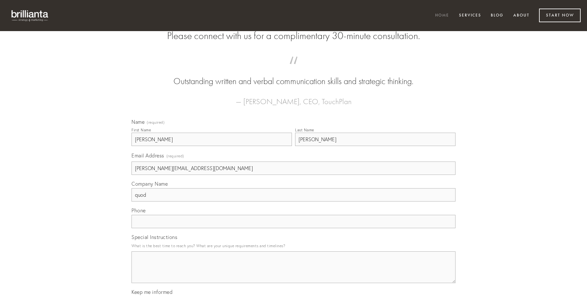 The image size is (587, 298). What do you see at coordinates (497, 16) in the screenshot?
I see `a: Blog` at bounding box center [497, 16].